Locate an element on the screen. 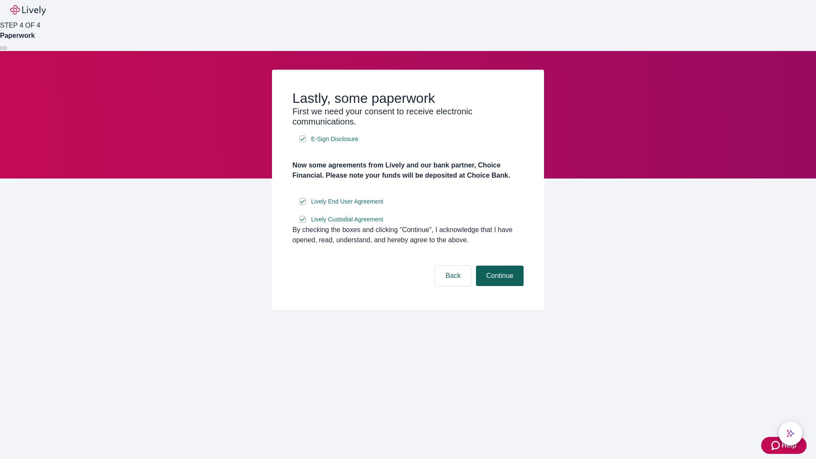  h4: Now some agreements from Lively and our bank partner, Choice Financial. Please note your funds wi... is located at coordinates (408, 170).